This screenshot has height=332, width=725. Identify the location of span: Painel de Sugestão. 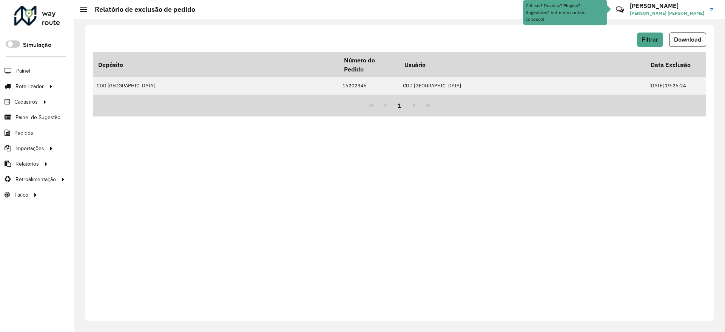
(38, 117).